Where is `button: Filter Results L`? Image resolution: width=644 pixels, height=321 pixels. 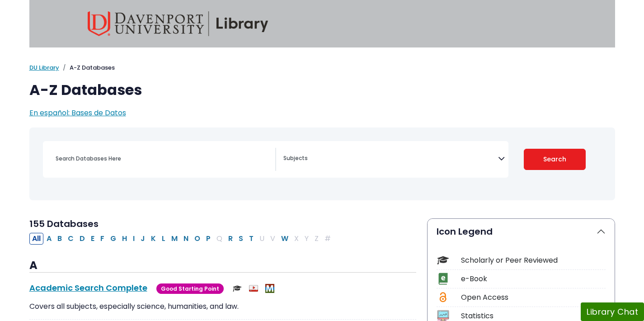
button: Filter Results L is located at coordinates (163, 238).